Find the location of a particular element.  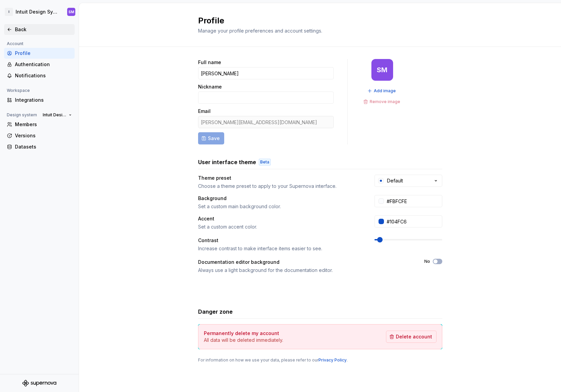

div: Design system is located at coordinates (22, 115).